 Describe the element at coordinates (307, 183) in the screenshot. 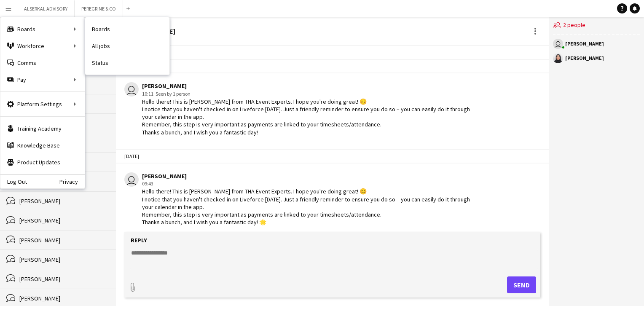

I see `div: 09:43` at that location.